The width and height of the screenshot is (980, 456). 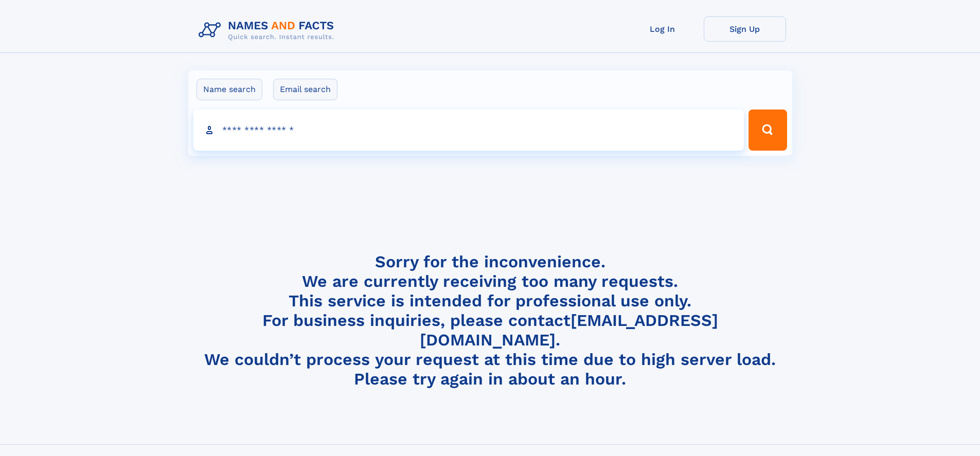 What do you see at coordinates (746, 28) in the screenshot?
I see `a: Sign Up` at bounding box center [746, 28].